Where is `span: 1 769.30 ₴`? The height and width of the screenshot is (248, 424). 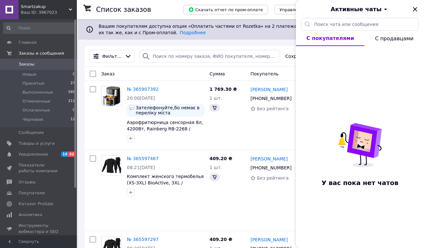
span: 1 769.30 ₴ is located at coordinates (223, 89).